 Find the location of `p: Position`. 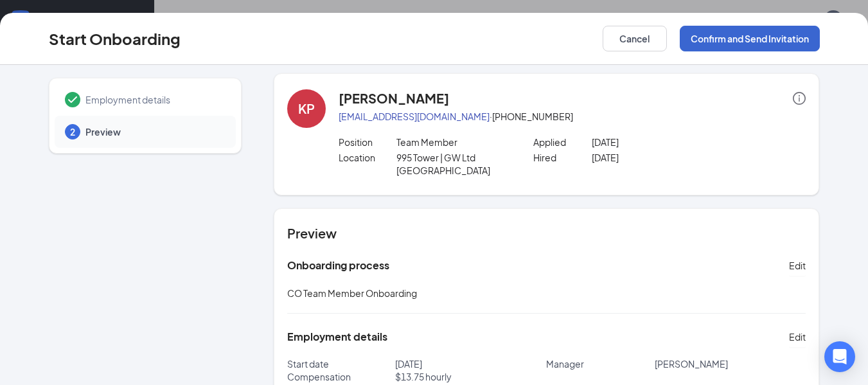

p: Position is located at coordinates (368, 142).